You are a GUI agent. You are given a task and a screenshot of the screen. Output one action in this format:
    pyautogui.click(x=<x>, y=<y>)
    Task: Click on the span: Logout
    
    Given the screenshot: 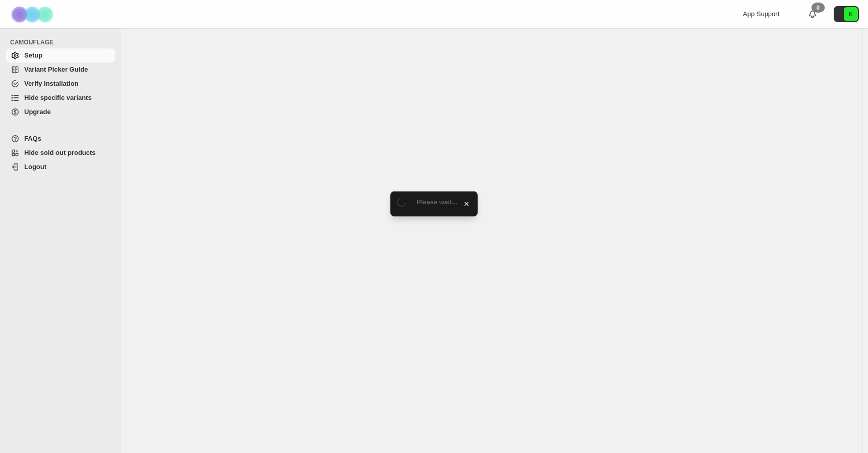 What is the action you would take?
    pyautogui.click(x=35, y=167)
    